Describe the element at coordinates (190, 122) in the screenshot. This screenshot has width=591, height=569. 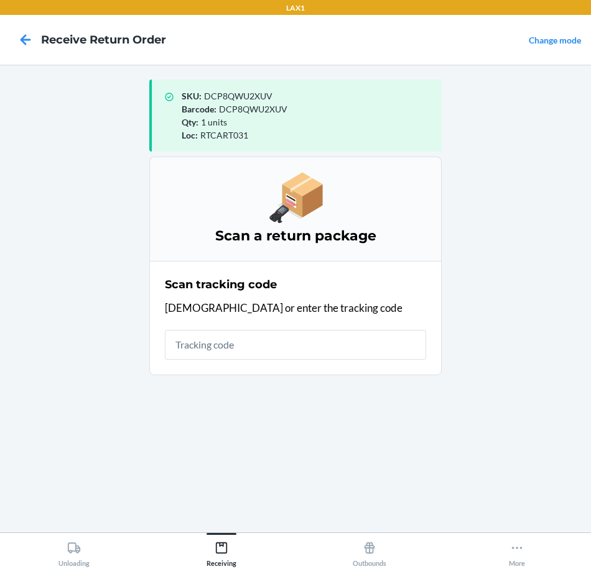
I see `span: Qty :` at that location.